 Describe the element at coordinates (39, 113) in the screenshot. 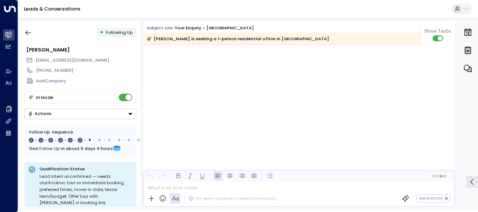

I see `div: Actions` at that location.